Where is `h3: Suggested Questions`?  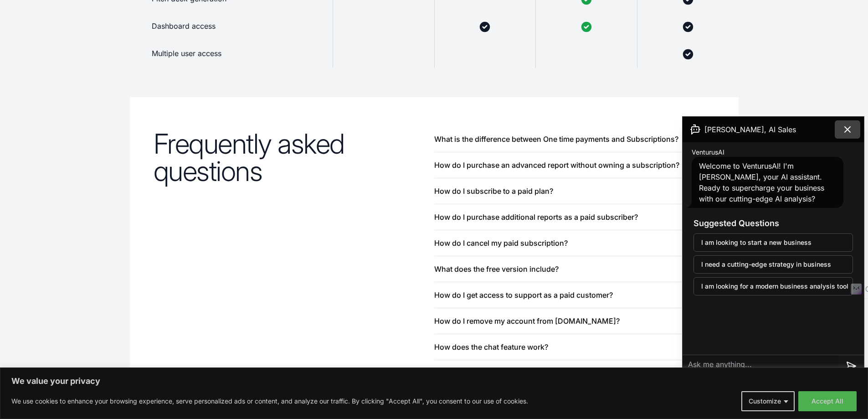
h3: Suggested Questions is located at coordinates (774, 223).